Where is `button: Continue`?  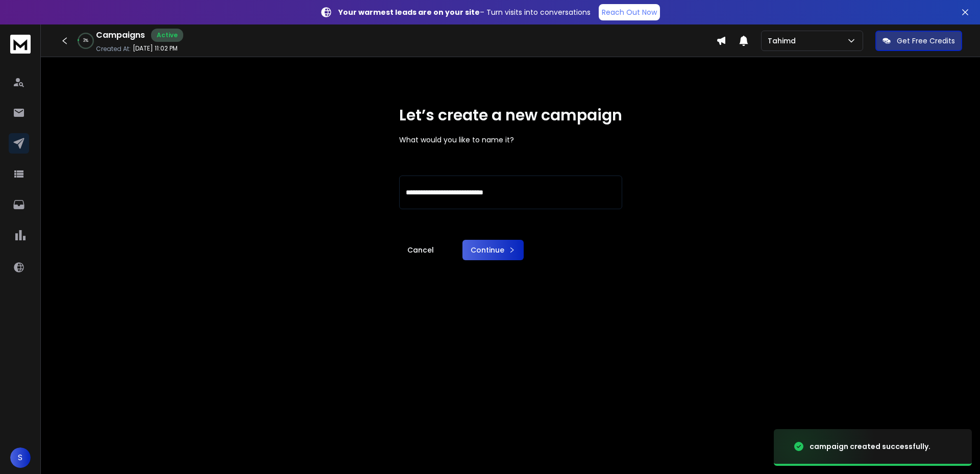
button: Continue is located at coordinates (493, 250).